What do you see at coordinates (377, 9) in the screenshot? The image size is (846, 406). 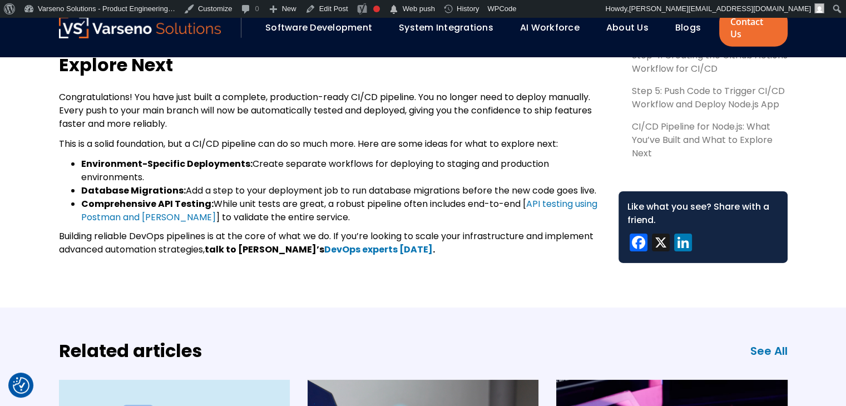 I see `div: Focus keyphrase not set` at bounding box center [377, 9].